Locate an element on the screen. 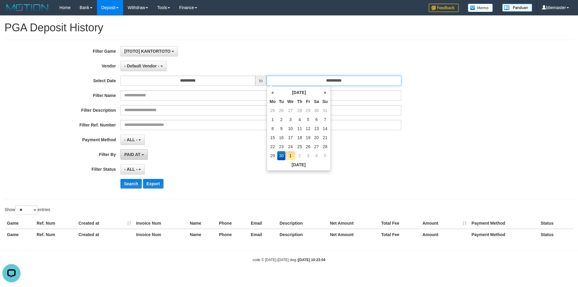 The image size is (578, 287). th: Su is located at coordinates (325, 101).